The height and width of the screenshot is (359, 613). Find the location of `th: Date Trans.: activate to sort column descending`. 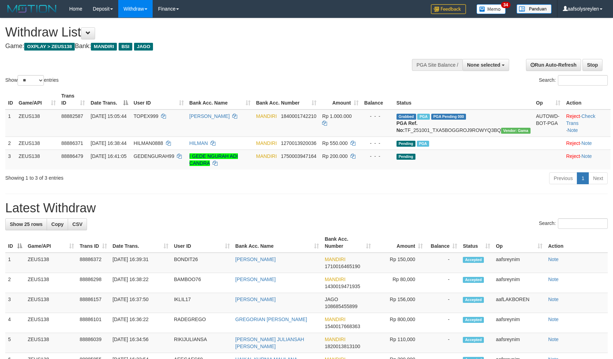

th: Date Trans.: activate to sort column descending is located at coordinates (109, 99).